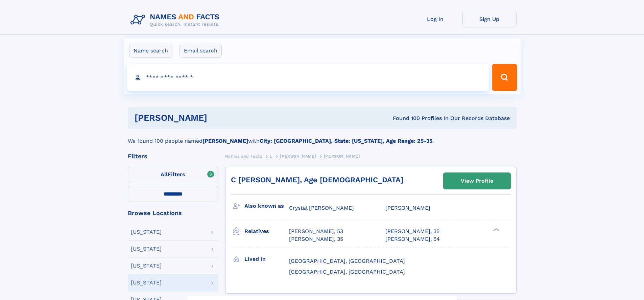 Image resolution: width=644 pixels, height=300 pixels. What do you see at coordinates (477, 181) in the screenshot?
I see `div: View Profile` at bounding box center [477, 181].